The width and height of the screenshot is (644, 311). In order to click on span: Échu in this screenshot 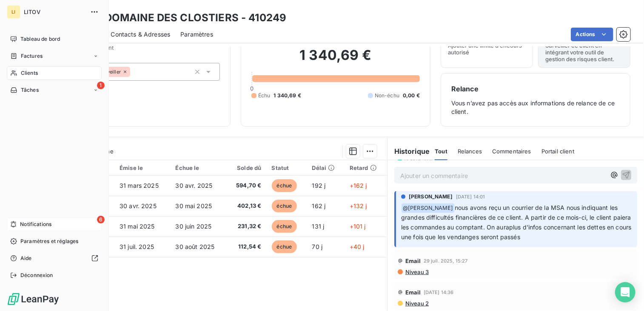, I will do `click(264, 95)`.